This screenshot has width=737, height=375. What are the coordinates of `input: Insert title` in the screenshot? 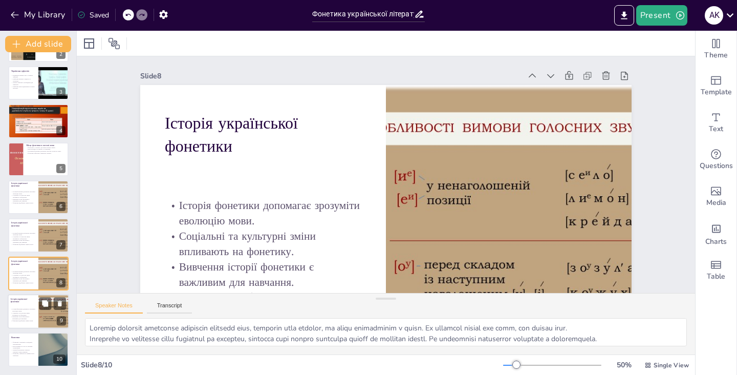 It's located at (363, 14).